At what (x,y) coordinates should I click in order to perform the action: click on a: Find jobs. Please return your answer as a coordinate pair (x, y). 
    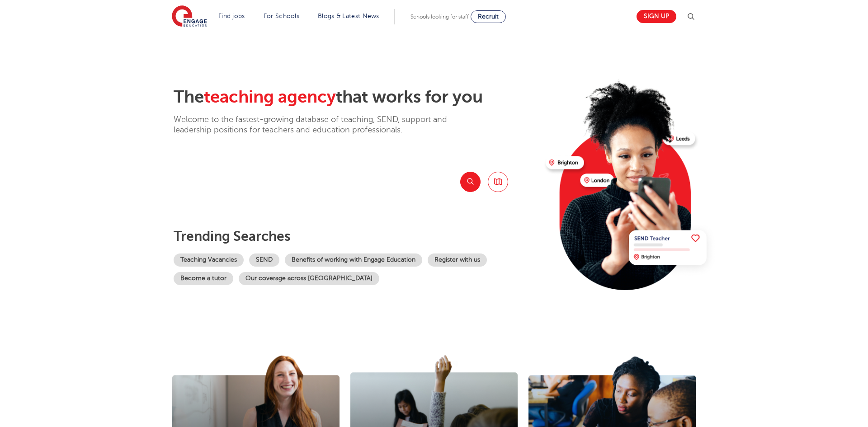
    Looking at the image, I should click on (232, 16).